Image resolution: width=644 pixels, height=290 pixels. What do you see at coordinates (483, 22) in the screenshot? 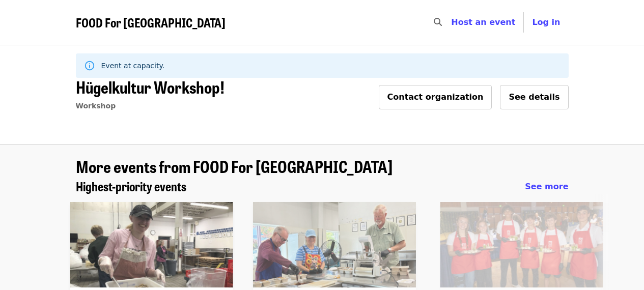
I see `a: Host an event` at bounding box center [483, 22].